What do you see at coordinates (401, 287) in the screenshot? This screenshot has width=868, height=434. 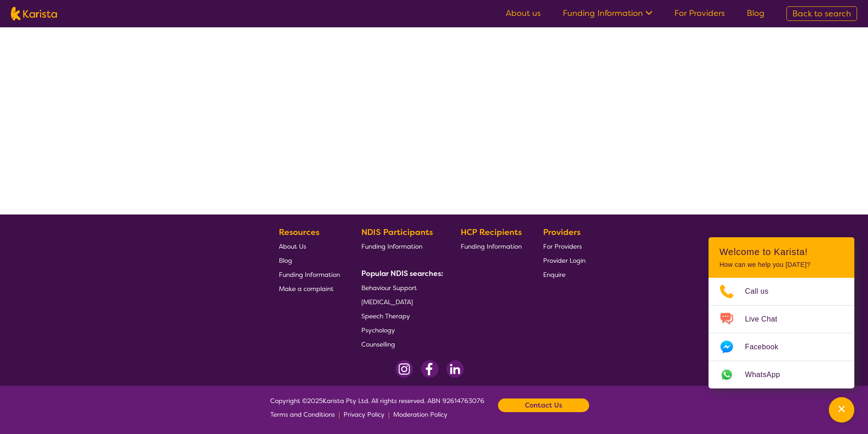 I see `a: Behaviour Support` at bounding box center [401, 287].